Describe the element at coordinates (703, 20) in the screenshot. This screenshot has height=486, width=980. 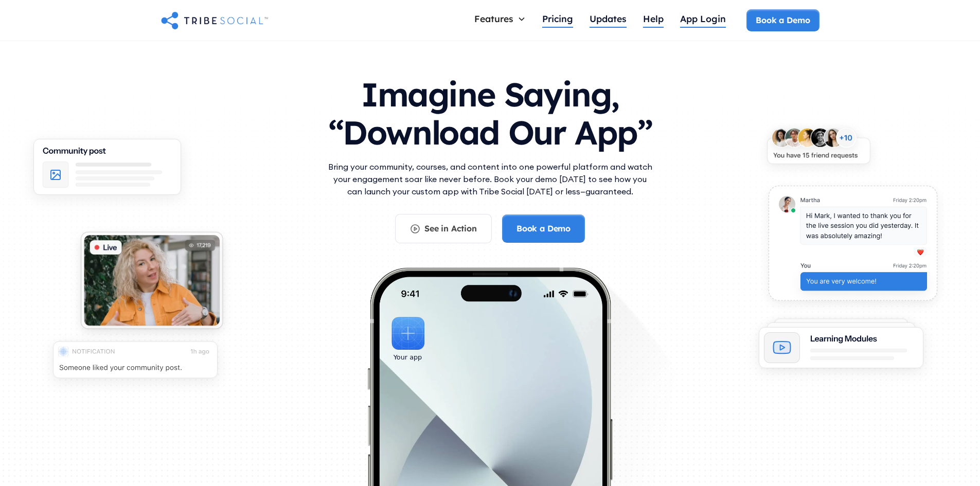
I see `a: App Login` at that location.